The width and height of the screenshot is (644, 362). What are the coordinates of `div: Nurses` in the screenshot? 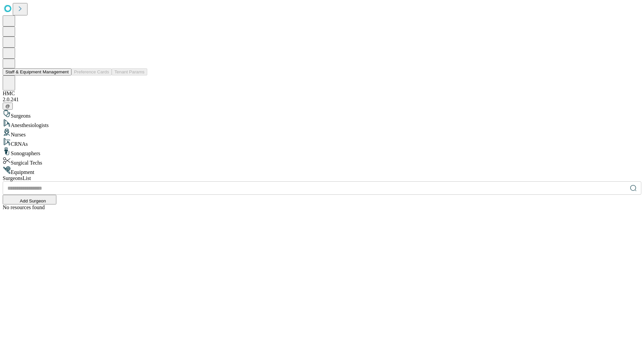 It's located at (322, 133).